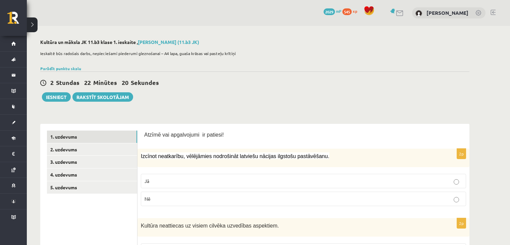 This screenshot has height=245, width=510. Describe the element at coordinates (92, 187) in the screenshot. I see `a: 5. uzdevums` at that location.